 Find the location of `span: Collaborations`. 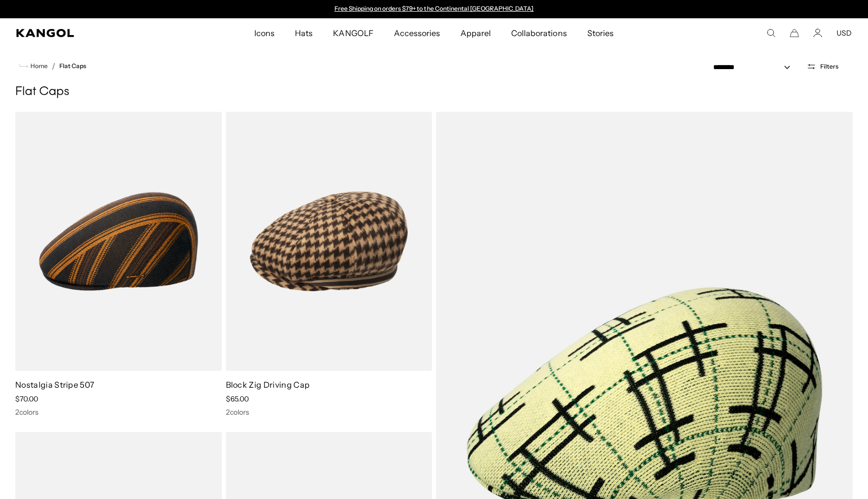

span: Collaborations is located at coordinates (539, 33).